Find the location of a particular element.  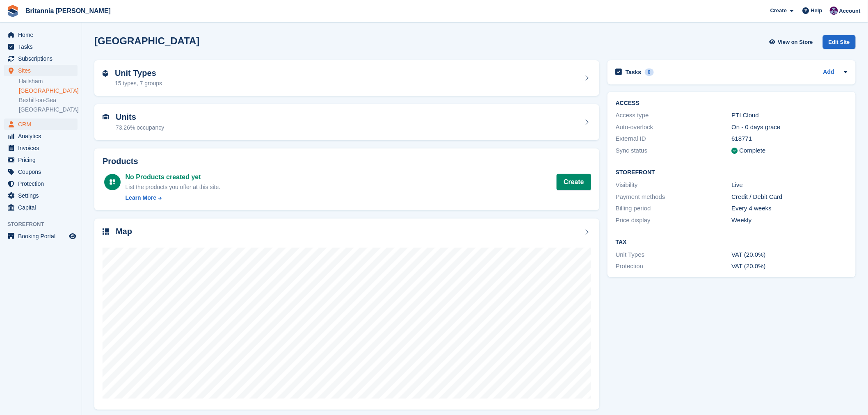

h2: Unit Types is located at coordinates (139, 73).